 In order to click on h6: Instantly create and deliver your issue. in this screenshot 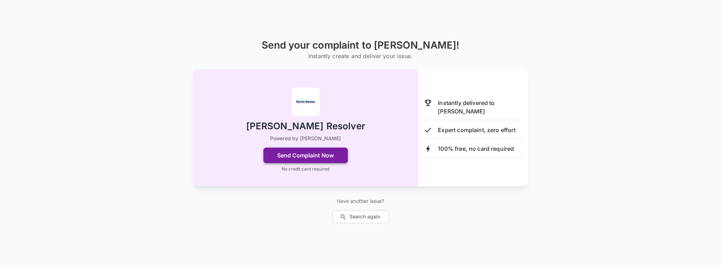, I will do `click(361, 56)`.